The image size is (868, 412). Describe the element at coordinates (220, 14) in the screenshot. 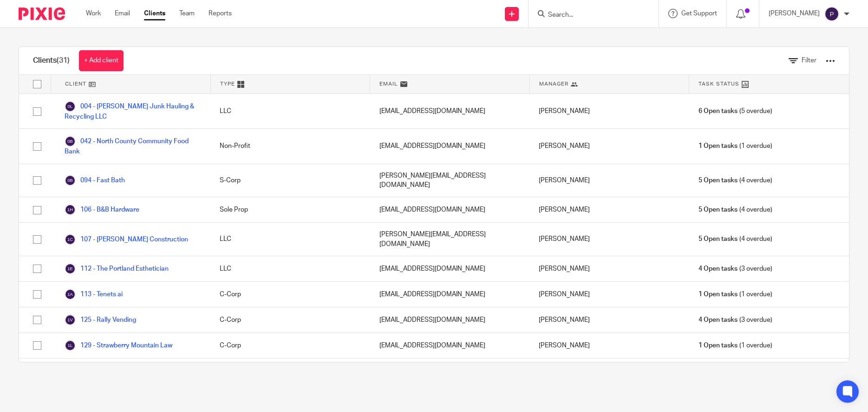

I see `a: Reports` at that location.